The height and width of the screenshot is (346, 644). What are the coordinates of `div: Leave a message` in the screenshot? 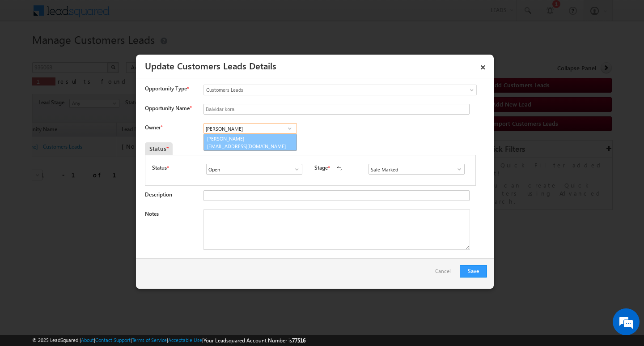 It's located at (98, 53).